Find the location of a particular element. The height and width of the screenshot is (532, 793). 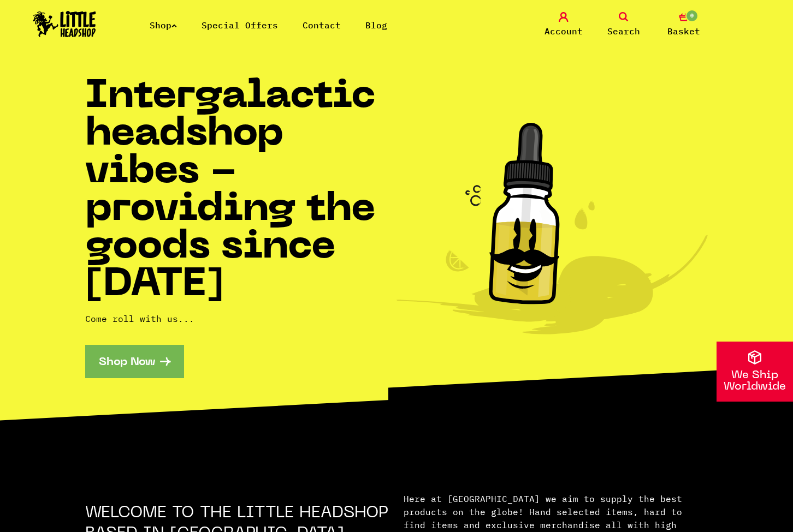

a: Search is located at coordinates (624, 25).